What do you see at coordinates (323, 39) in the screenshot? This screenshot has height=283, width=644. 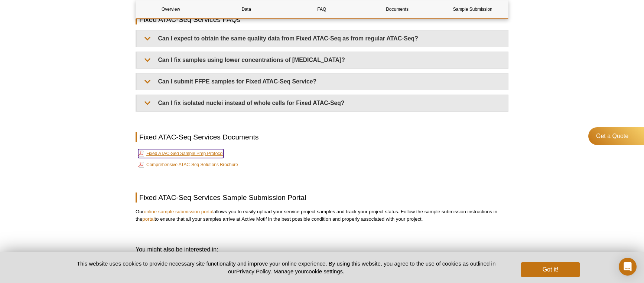 I see `summary: Can I expect to obtain the same quality data from Fixed ATAC-Seq as from regular ATAC-Seq?` at bounding box center [323, 39].